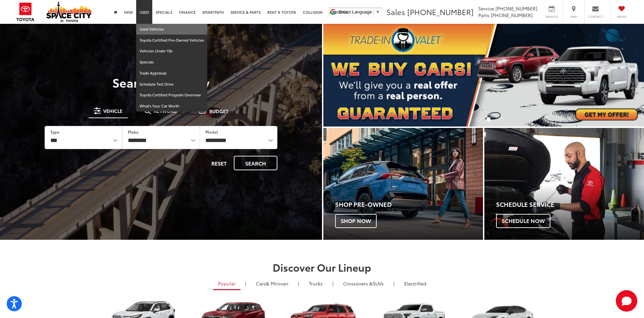 The height and width of the screenshot is (318, 644). Describe the element at coordinates (570, 205) in the screenshot. I see `h4: Schedule Service` at that location.